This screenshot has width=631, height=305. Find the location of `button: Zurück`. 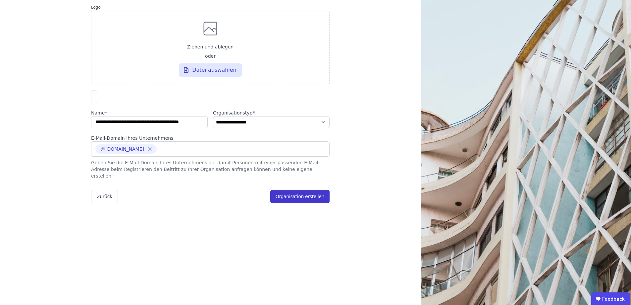

button: Zurück is located at coordinates (104, 196).